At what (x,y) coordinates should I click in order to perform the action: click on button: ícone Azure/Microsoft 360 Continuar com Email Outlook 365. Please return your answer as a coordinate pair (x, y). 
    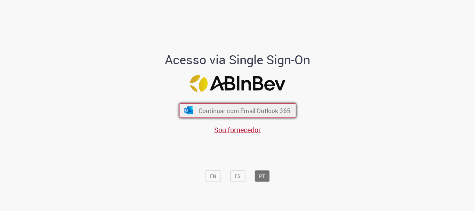
    Looking at the image, I should click on (237, 110).